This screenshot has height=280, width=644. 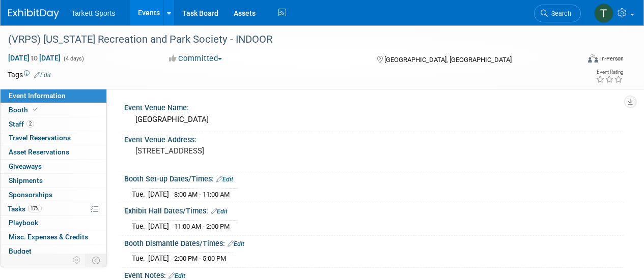 I want to click on a: Misc. Expenses & Credits, so click(x=53, y=237).